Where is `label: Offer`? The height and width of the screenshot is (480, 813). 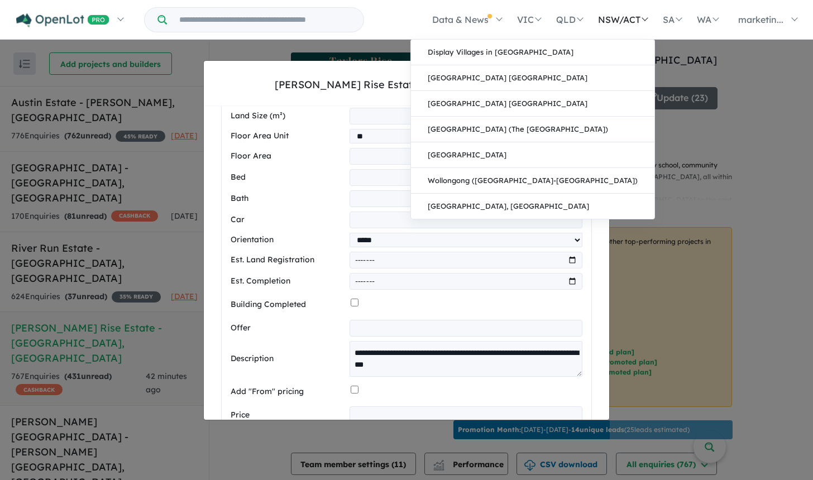
label: Offer is located at coordinates (288, 328).